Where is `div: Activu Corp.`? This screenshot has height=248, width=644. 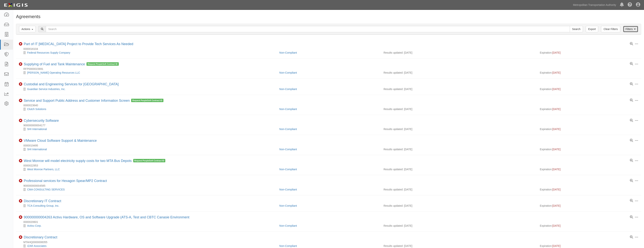
div: Activu Corp. is located at coordinates (147, 226).